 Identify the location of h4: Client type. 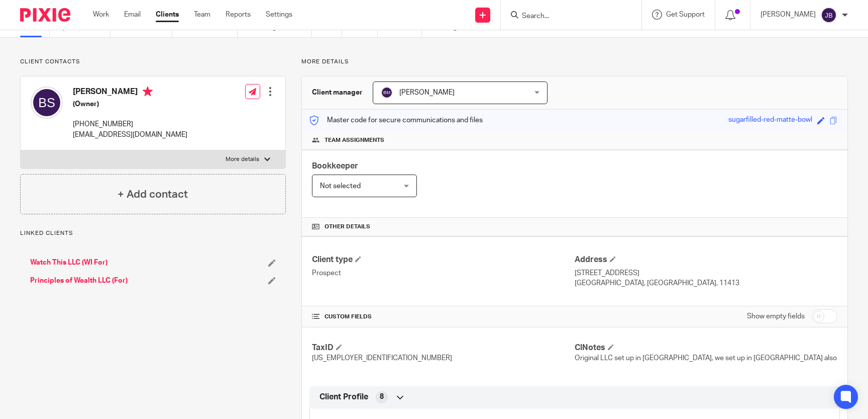
(443, 259).